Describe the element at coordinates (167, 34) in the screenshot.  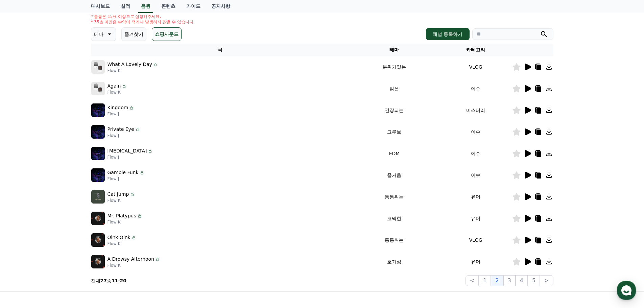
I see `button: 쇼핑사운드` at that location.